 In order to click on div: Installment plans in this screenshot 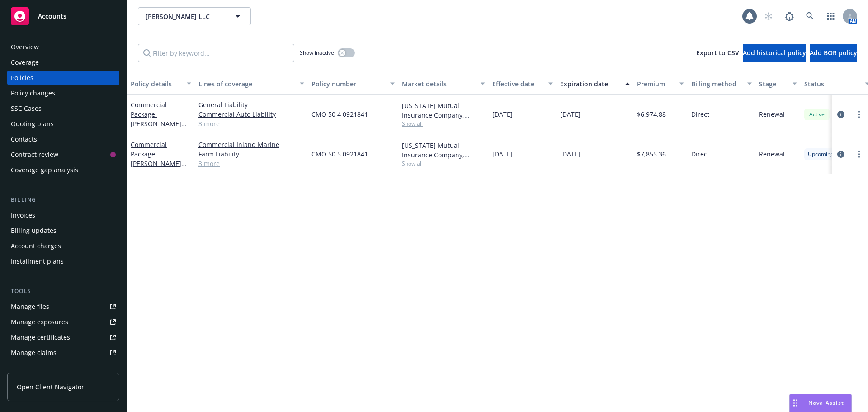, I will do `click(37, 261)`.